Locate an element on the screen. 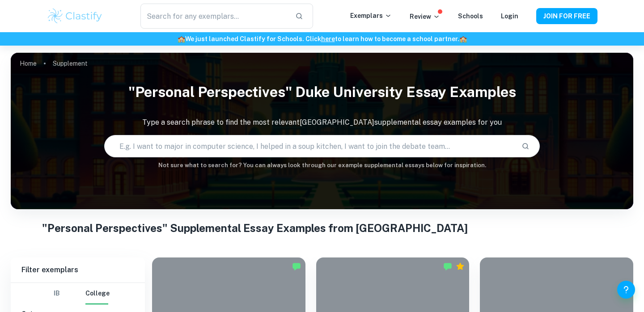 The width and height of the screenshot is (644, 312). a: Clastify logo is located at coordinates (75, 16).